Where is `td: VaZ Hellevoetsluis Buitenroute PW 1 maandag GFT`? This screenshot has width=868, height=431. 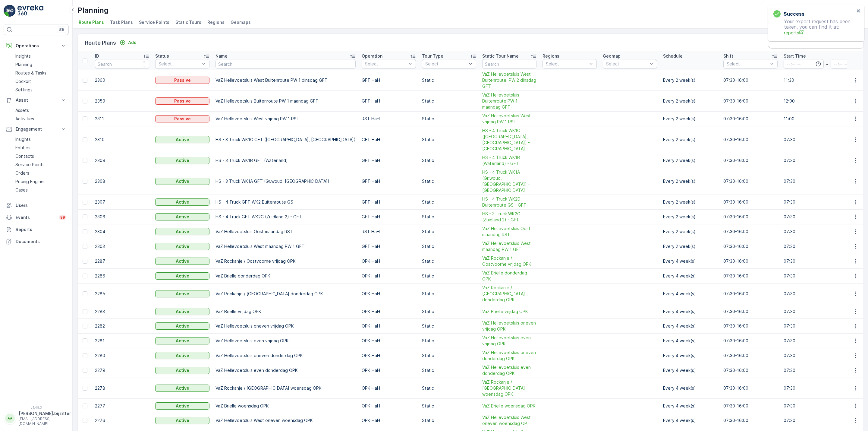
td: VaZ Hellevoetsluis Buitenroute PW 1 maandag GFT is located at coordinates (285, 101).